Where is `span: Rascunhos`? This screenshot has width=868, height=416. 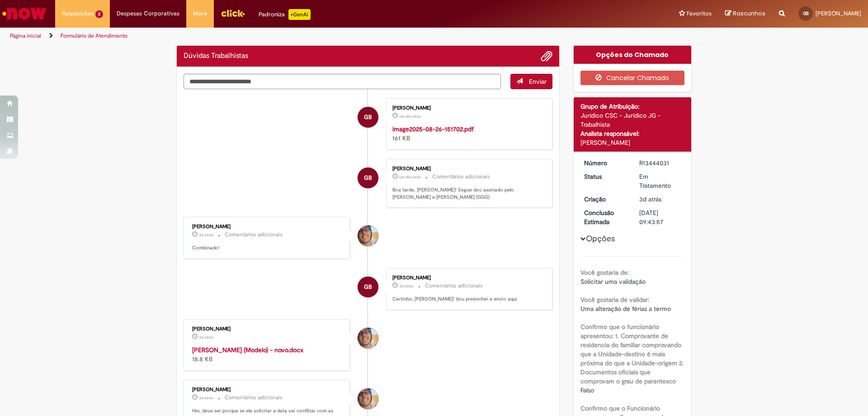 span: Rascunhos is located at coordinates (749, 13).